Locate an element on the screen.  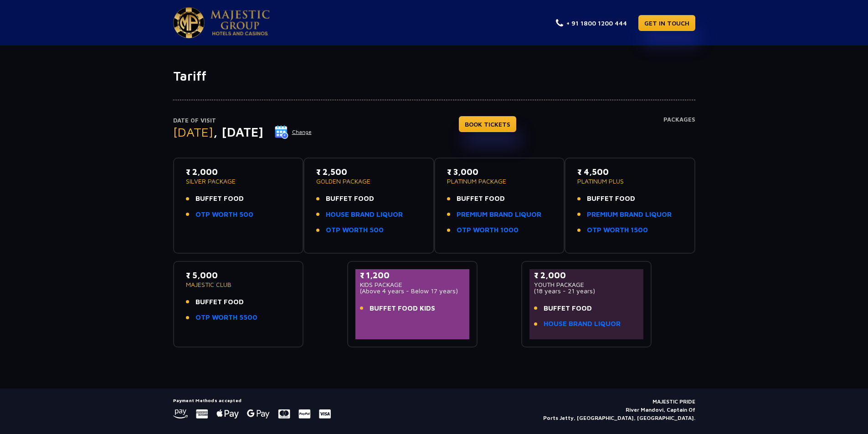
p: MAJESTIC CLUB is located at coordinates (238, 285).